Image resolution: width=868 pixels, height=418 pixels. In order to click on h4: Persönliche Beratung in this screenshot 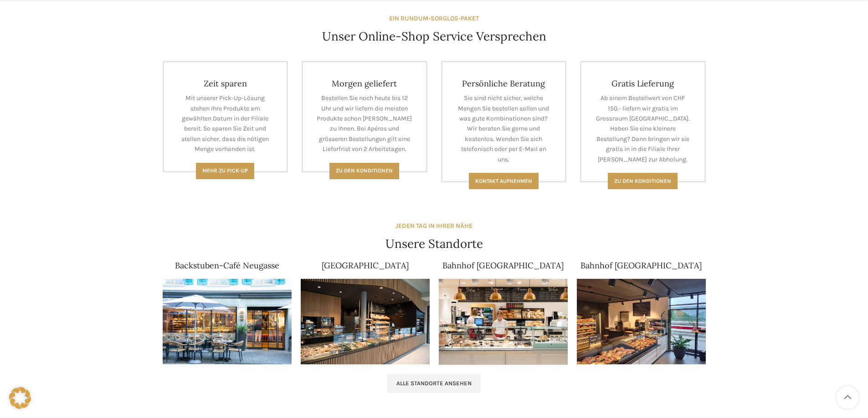, I will do `click(504, 83)`.